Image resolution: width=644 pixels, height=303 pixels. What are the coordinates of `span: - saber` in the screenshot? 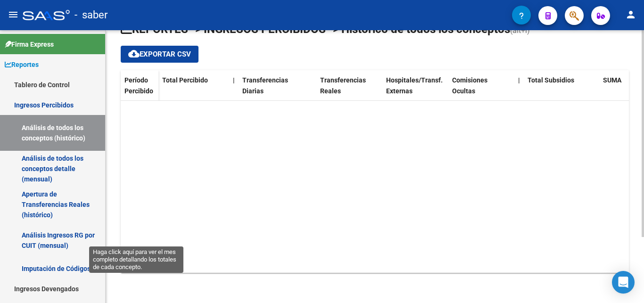 It's located at (91, 15).